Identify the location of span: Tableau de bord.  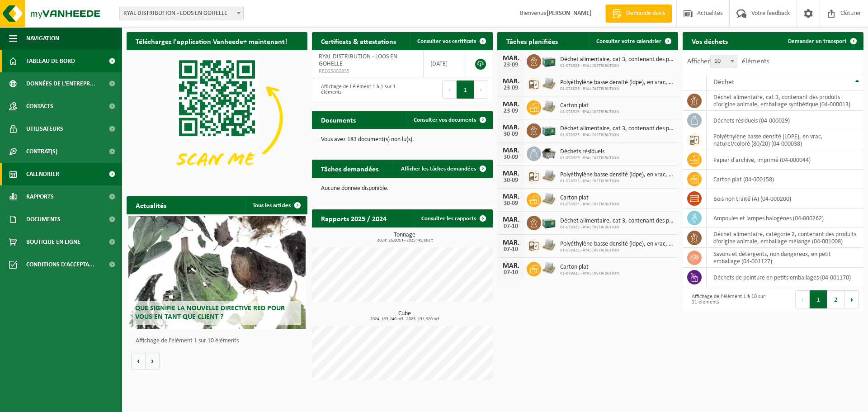
(51, 61).